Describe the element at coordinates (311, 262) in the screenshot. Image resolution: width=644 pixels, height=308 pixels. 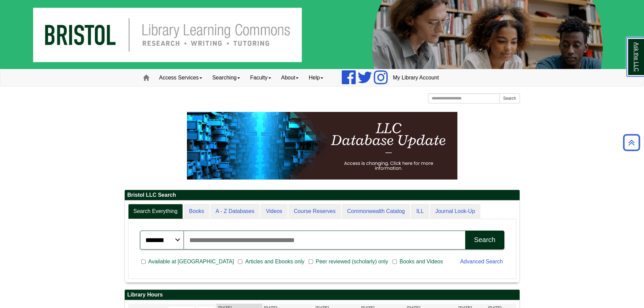
I see `input: Peer reviewed (scholarly) only` at that location.